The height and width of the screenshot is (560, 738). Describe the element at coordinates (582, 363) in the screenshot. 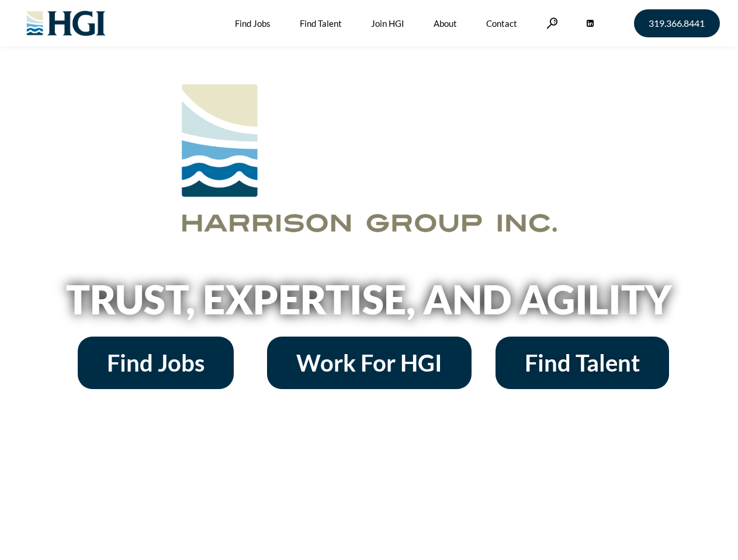

I see `a: Find Talent` at that location.